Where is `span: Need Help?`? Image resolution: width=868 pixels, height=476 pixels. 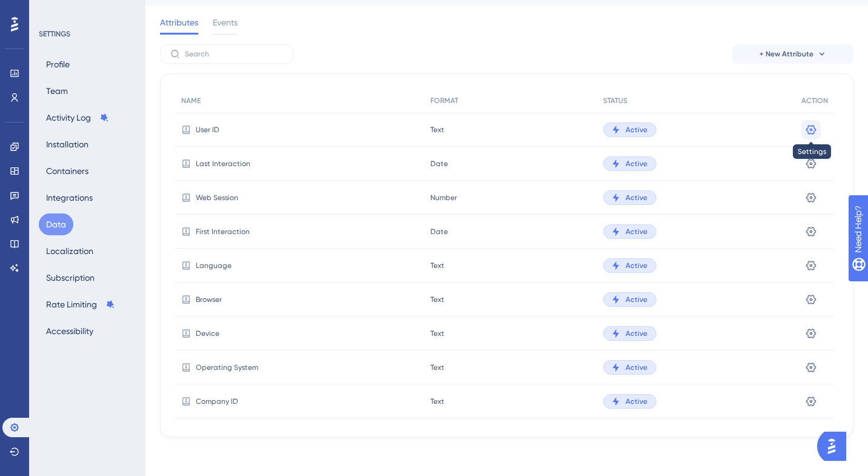 span: Need Help? is located at coordinates (53, 10).